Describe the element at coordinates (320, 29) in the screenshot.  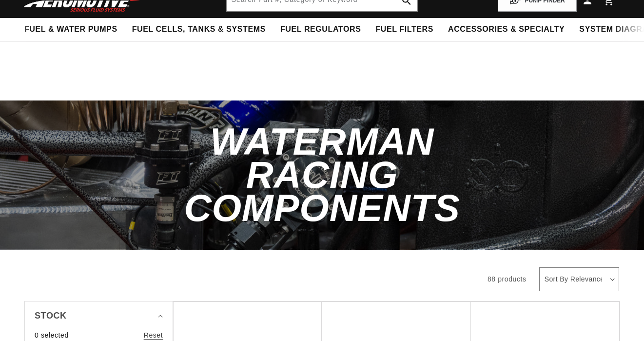
I see `span: Fuel Regulators` at that location.